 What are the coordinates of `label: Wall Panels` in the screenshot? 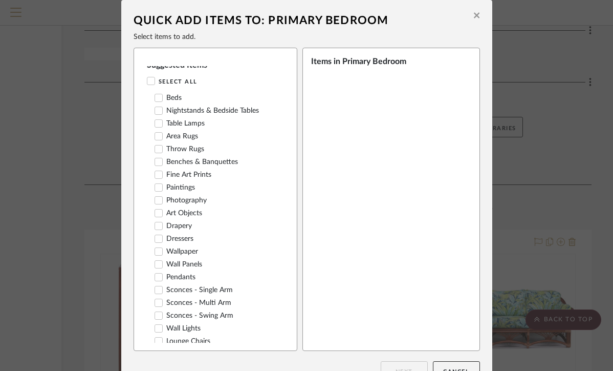 It's located at (178, 264).